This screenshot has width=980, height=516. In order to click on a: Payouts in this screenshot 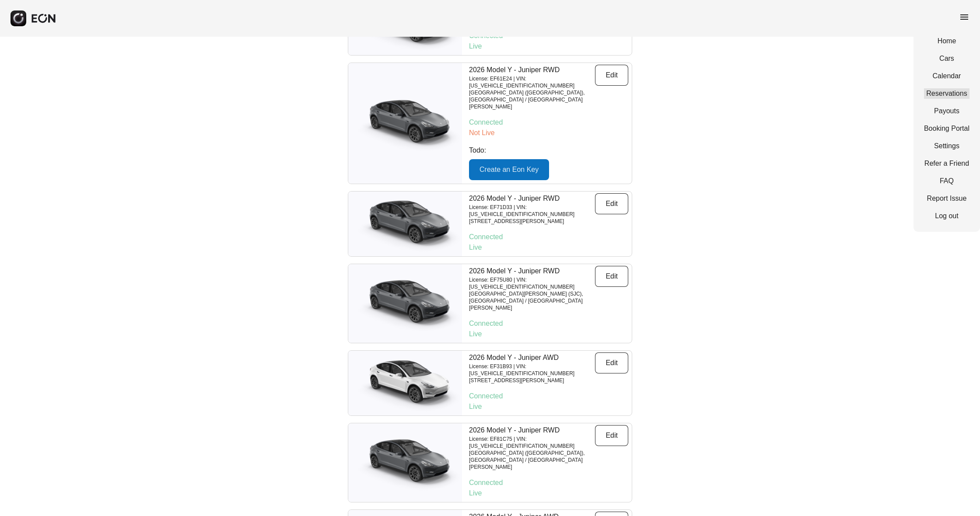, I will do `click(946, 111)`.